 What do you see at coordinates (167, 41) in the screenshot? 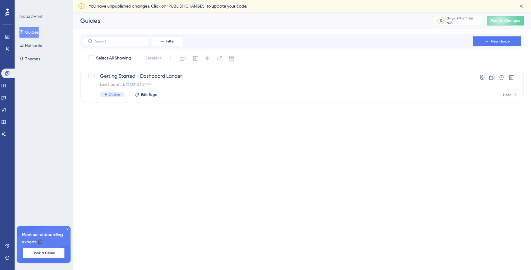
I see `button: Filter` at bounding box center [167, 41].